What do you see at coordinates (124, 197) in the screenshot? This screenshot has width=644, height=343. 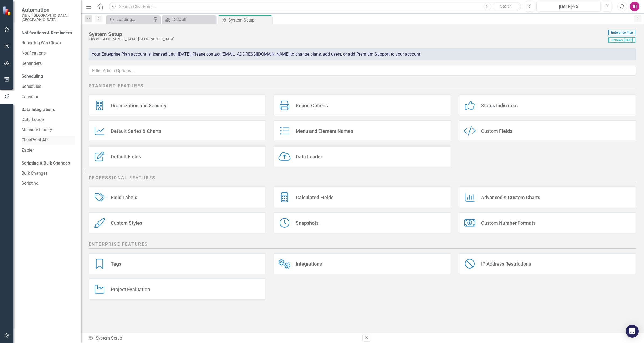 I see `div: Field Labels` at bounding box center [124, 197].